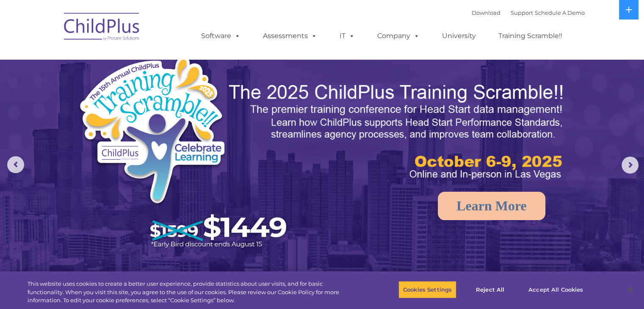 The image size is (644, 309). What do you see at coordinates (135, 94) in the screenshot?
I see `span: Phone number` at bounding box center [135, 94].